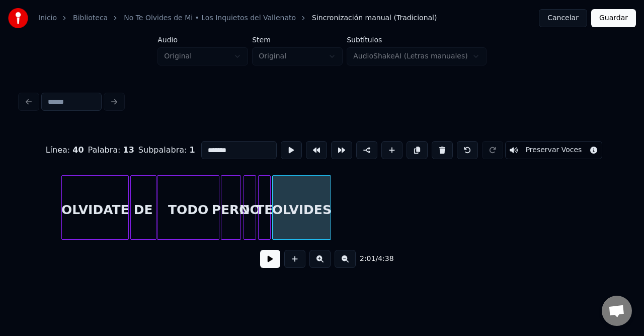 This screenshot has width=644, height=336. I want to click on a: No Te Olvides de Mi • Los Inquietos del Vallenato, so click(210, 18).